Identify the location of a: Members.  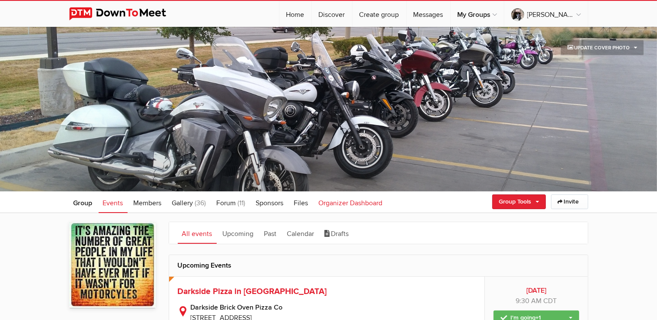
(147, 202).